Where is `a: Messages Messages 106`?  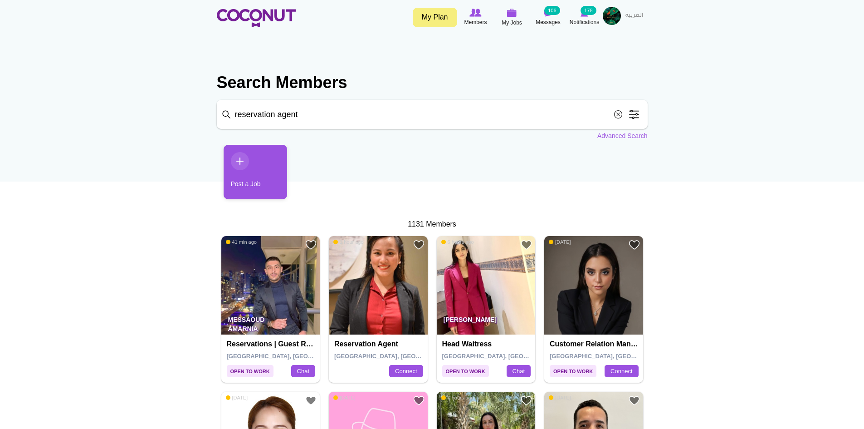 a: Messages Messages 106 is located at coordinates (548, 17).